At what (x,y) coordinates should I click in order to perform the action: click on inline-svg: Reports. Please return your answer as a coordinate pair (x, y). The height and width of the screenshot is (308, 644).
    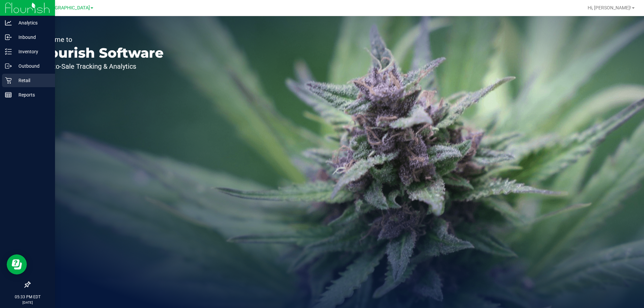
    Looking at the image, I should click on (8, 95).